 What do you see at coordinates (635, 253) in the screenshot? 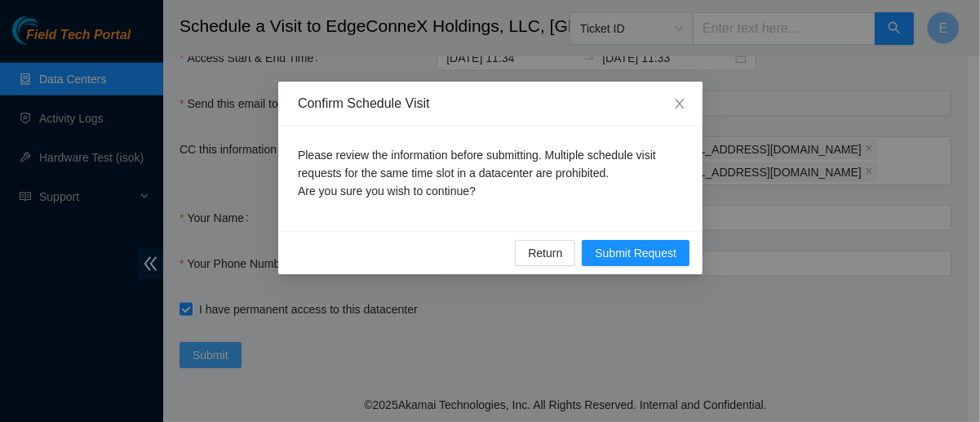
I see `span: Submit Request` at bounding box center [635, 253].